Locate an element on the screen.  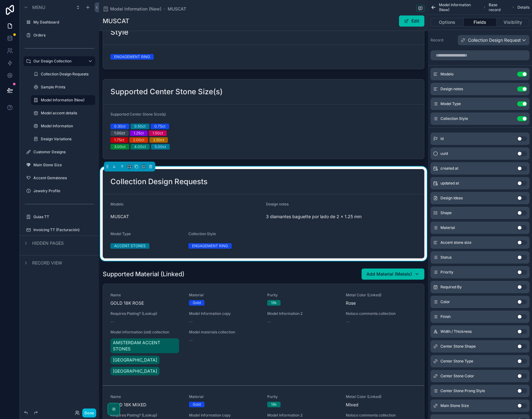
a: Guias TT is located at coordinates (63, 217).